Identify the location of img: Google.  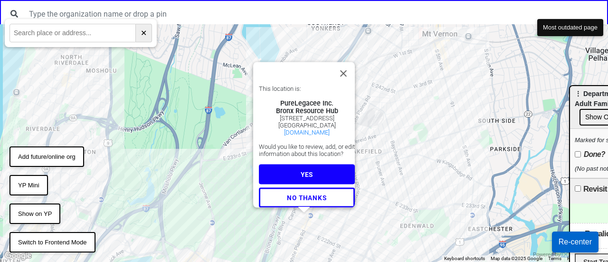
(18, 255).